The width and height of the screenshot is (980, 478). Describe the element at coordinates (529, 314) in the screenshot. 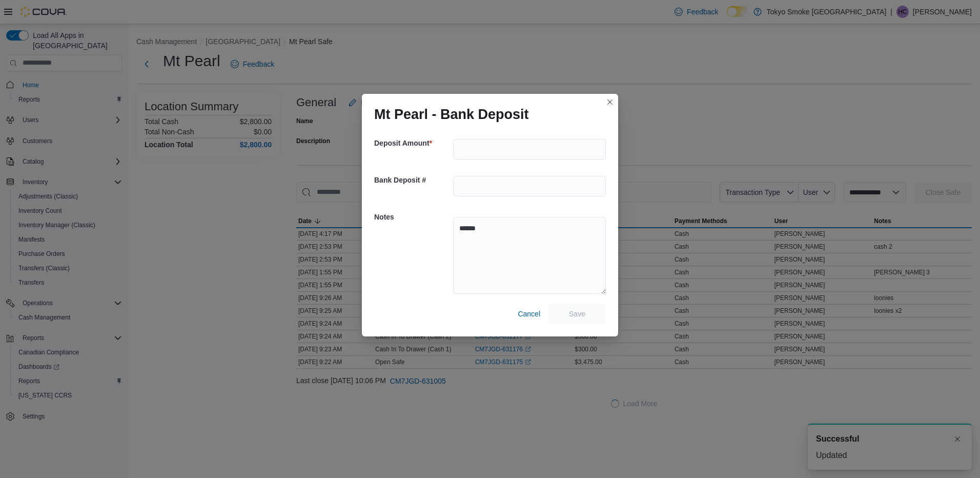

I see `button: Cancel` at that location.